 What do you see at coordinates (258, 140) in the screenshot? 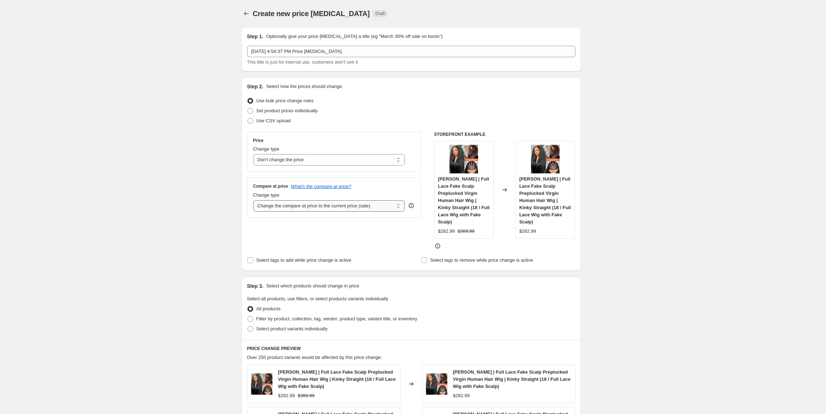
I see `h3: Price` at bounding box center [258, 140].